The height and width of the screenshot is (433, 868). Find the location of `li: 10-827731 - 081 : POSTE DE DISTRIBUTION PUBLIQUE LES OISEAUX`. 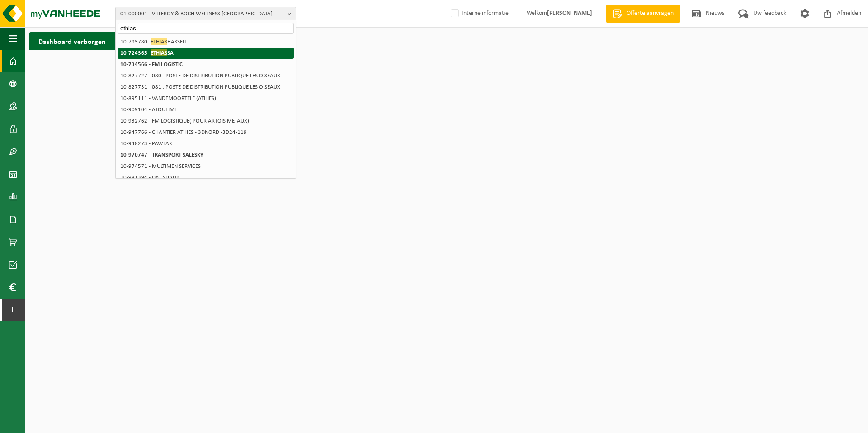

li: 10-827731 - 081 : POSTE DE DISTRIBUTION PUBLIQUE LES OISEAUX is located at coordinates (206, 87).